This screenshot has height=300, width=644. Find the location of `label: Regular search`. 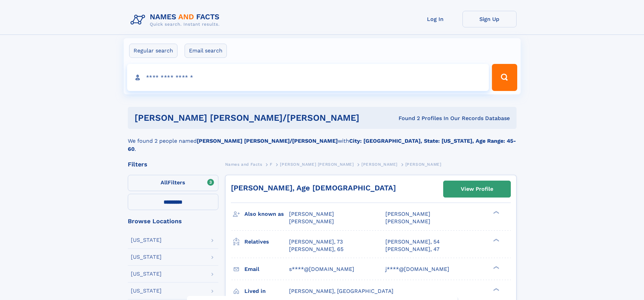

label: Regular search is located at coordinates (153, 51).